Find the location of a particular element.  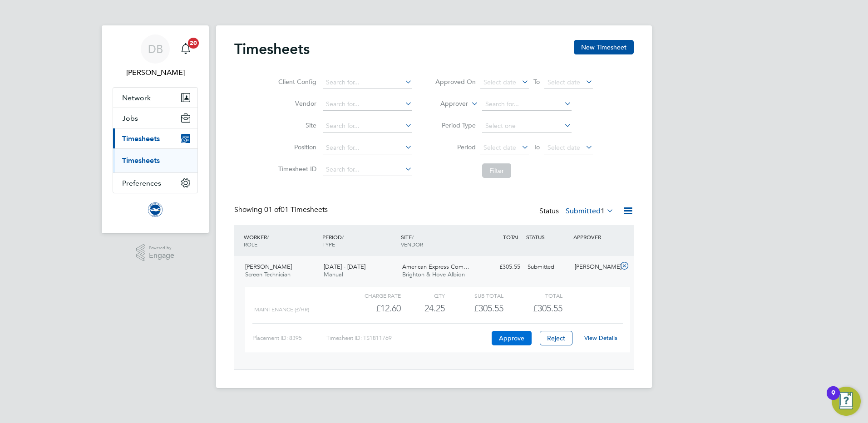

span: DB is located at coordinates (156, 49).